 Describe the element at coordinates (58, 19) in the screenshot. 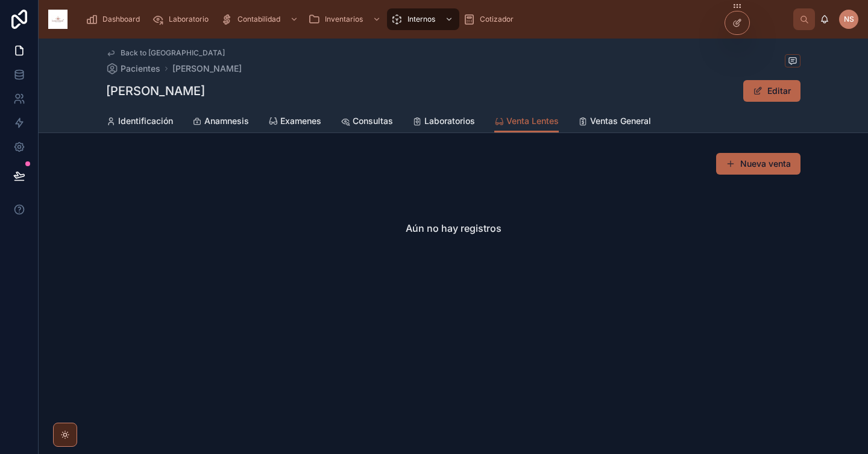

I see `img: App logo` at that location.